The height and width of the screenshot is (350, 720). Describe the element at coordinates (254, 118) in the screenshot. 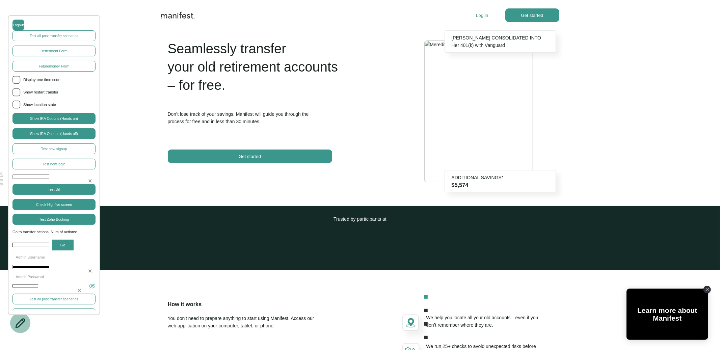

I see `p: Don’t lose track of your savings. Manifest will guide you through the process for free and in les...` at that location.